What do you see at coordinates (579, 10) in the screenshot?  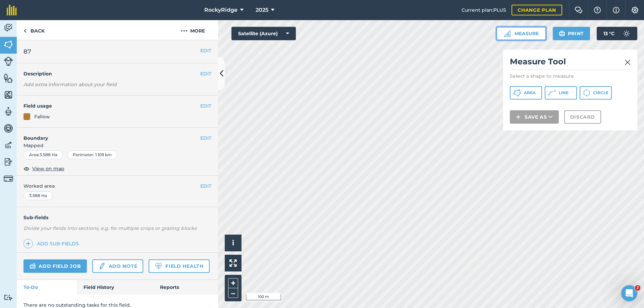 I see `img: Two speech bubbles overlapping with the left bubble in the forefront` at bounding box center [579, 10].